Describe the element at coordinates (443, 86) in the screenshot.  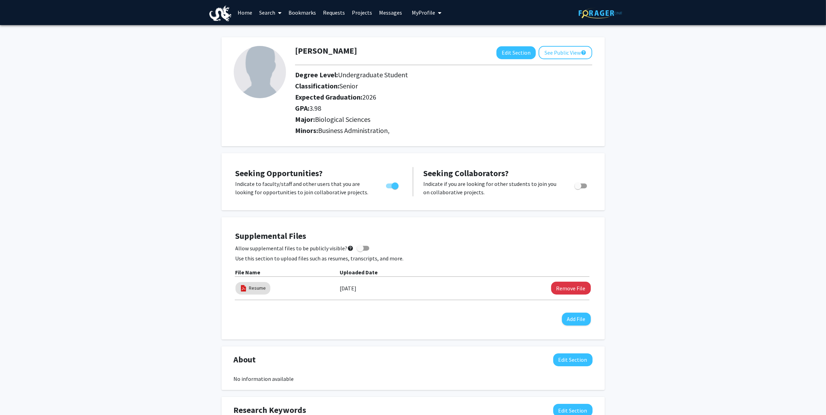
I see `h2: Classification:` at that location.